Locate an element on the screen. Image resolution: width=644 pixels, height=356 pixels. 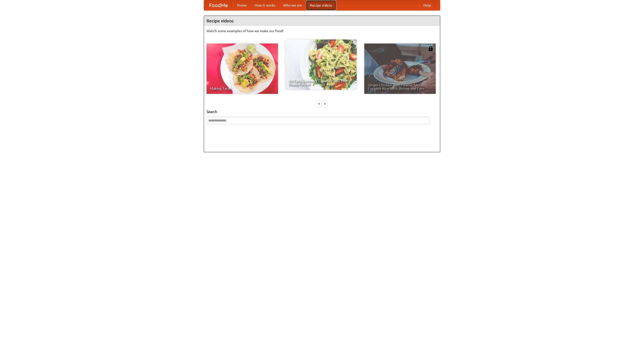
a: An Easy, Summery Tomato Pasta That's Ready for Fall is located at coordinates (321, 65).